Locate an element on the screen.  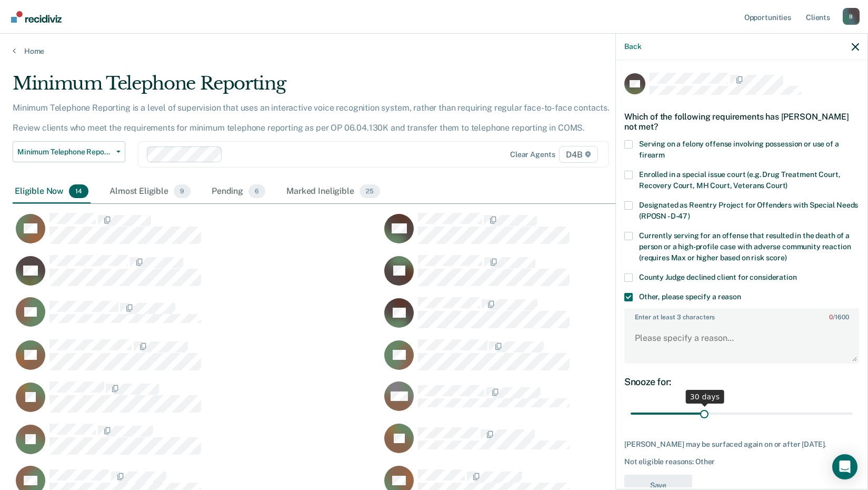
div: Pending is located at coordinates (238, 192).